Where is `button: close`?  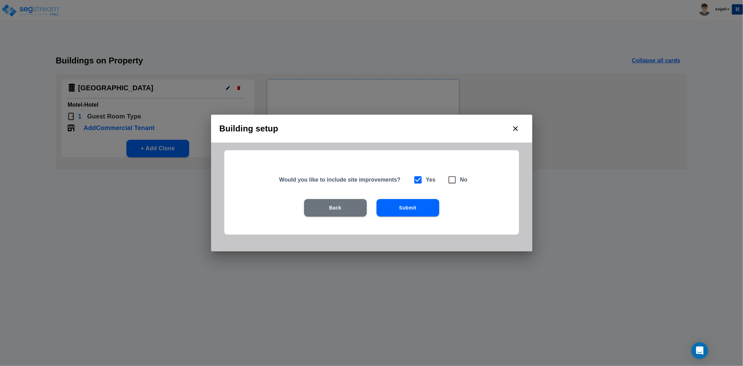
button: close is located at coordinates (516, 129).